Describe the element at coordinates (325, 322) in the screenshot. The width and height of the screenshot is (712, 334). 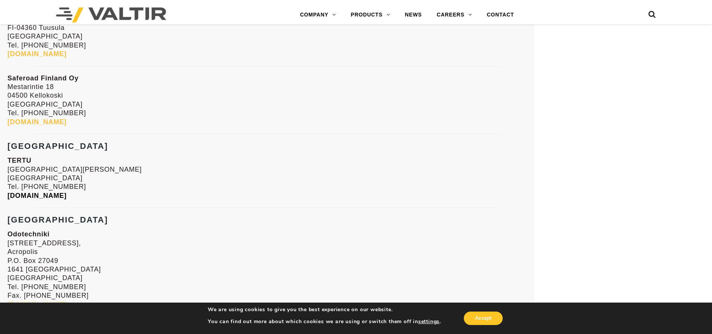
I see `p: You can find out more about which cookies we are using or switch them off in .` at that location.